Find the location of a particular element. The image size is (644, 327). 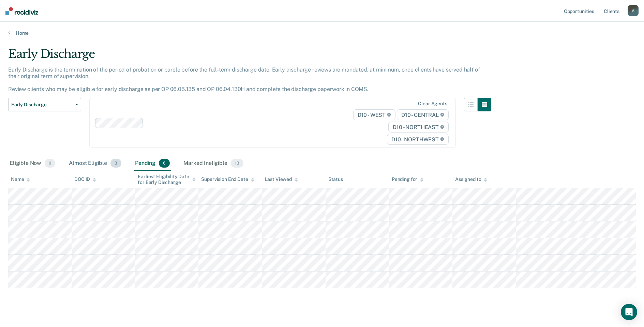

img: Recidiviz is located at coordinates (22, 11).